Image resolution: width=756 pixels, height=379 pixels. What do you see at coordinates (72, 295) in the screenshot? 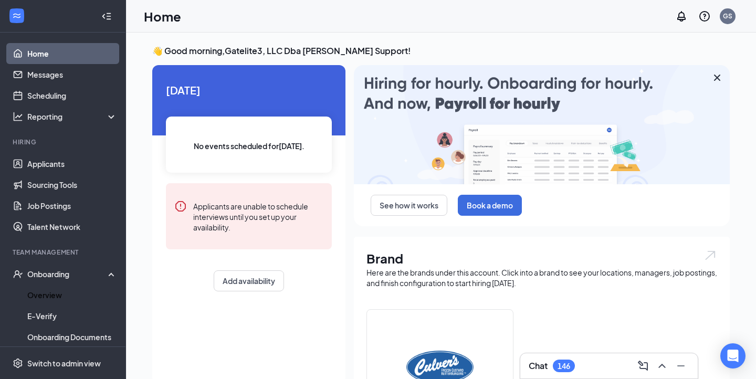
I see `a: Overview` at bounding box center [72, 295].